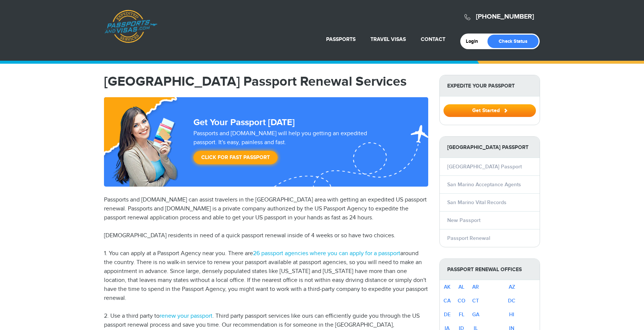  What do you see at coordinates (447, 314) in the screenshot?
I see `a: DE` at bounding box center [447, 314].